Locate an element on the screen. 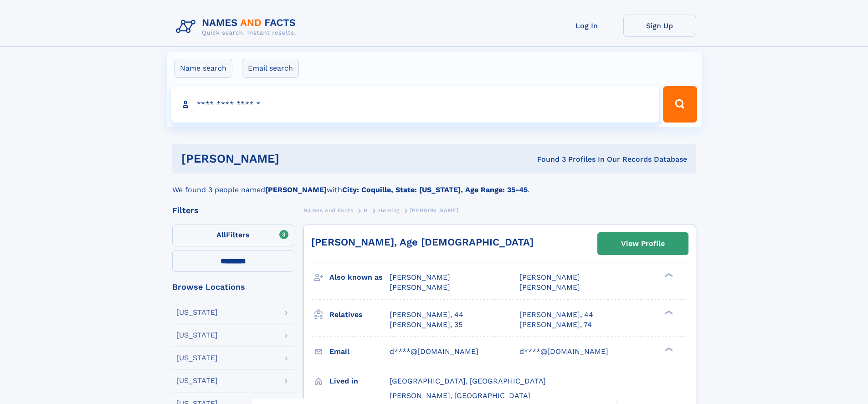 The image size is (868, 404). a: H is located at coordinates (366, 210).